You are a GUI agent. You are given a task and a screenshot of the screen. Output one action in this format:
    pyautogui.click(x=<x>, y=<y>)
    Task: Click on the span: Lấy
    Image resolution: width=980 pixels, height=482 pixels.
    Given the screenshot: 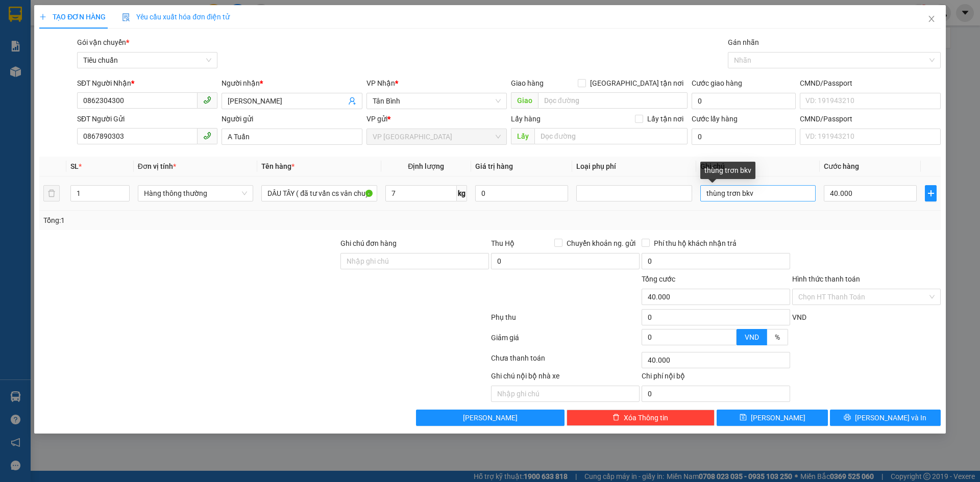 What is the action you would take?
    pyautogui.click(x=523, y=136)
    